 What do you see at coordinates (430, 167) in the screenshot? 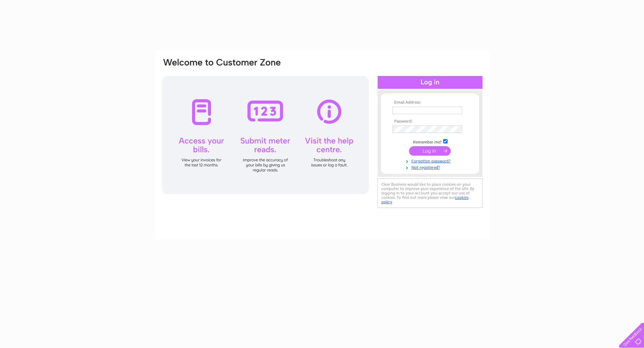
I see `a: Not registered?` at bounding box center [430, 167].